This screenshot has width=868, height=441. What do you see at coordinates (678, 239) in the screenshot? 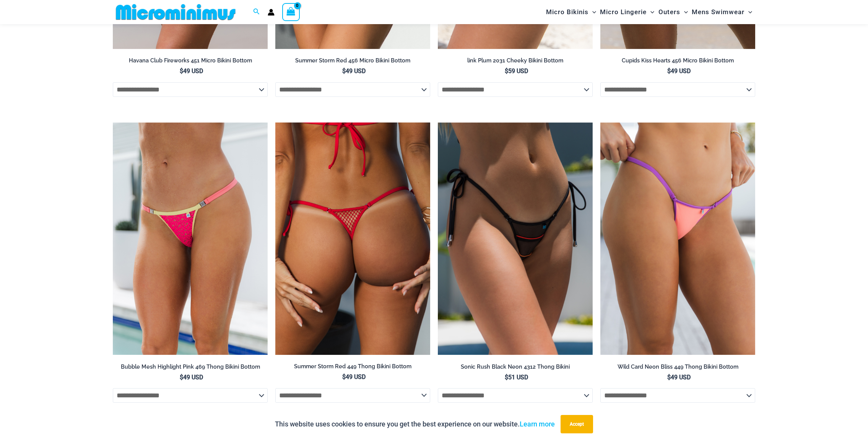
I see `a: Wild Card Neon Bliss 449 Thong 01Wild Card Neon Bliss 449 Thong 02Wild Card Neon Bliss 449 Thong 02` at bounding box center [678, 239].